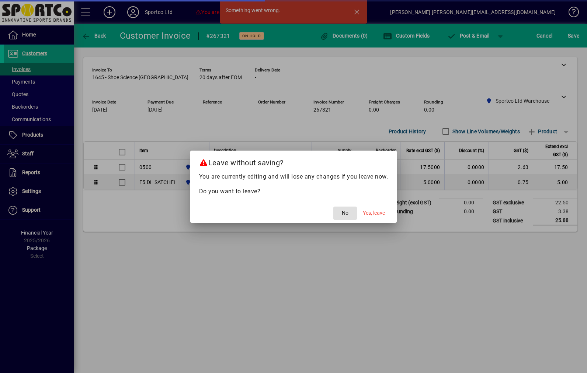 The image size is (587, 373). Describe the element at coordinates (293, 177) in the screenshot. I see `p: You are currently editing and will lose any changes if you leave now.` at that location.